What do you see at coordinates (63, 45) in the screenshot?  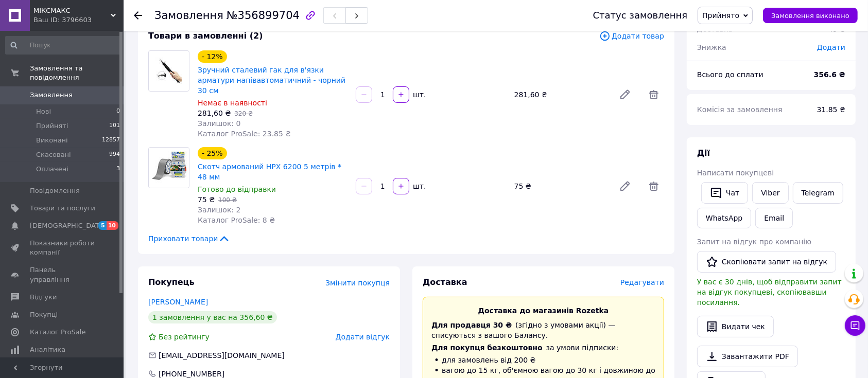 I see `input: Пошук` at bounding box center [63, 45].